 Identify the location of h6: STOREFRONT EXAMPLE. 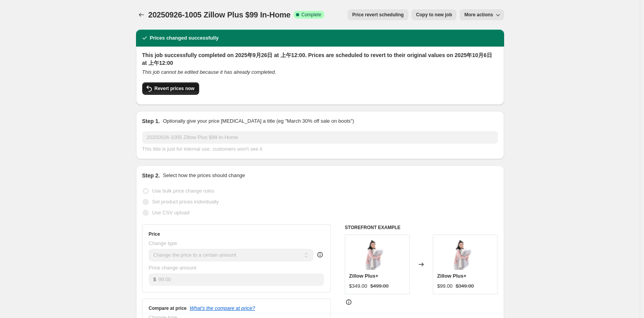
(421, 227).